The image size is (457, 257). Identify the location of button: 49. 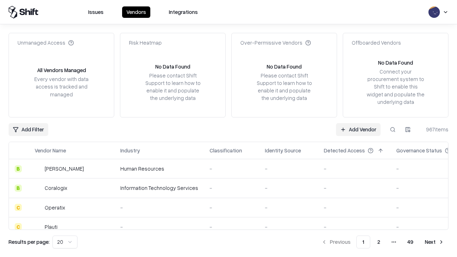
(410, 242).